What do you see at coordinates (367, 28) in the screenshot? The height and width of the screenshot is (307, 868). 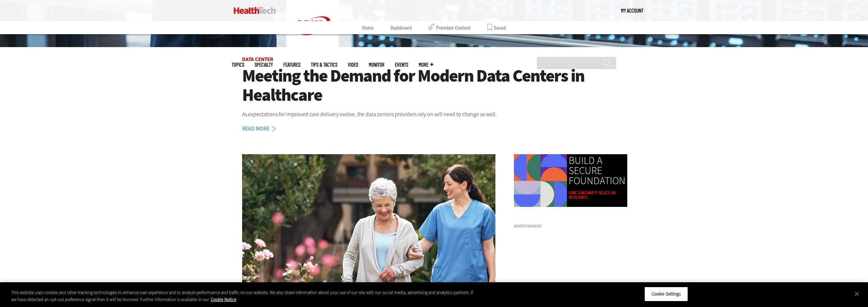 I see `a: Home` at bounding box center [367, 28].